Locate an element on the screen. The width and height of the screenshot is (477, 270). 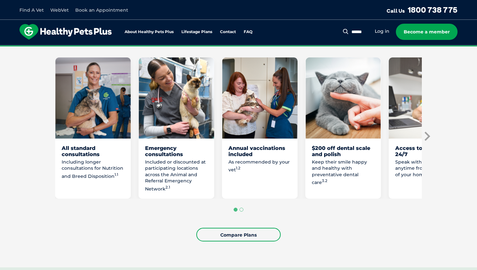
li: 4 of 8 is located at coordinates (343, 128).